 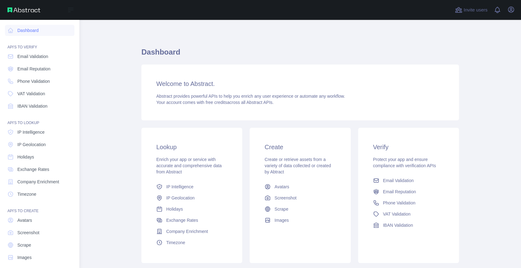 I want to click on span: Protect your app and ensure compliance with verification APIs, so click(x=404, y=162).